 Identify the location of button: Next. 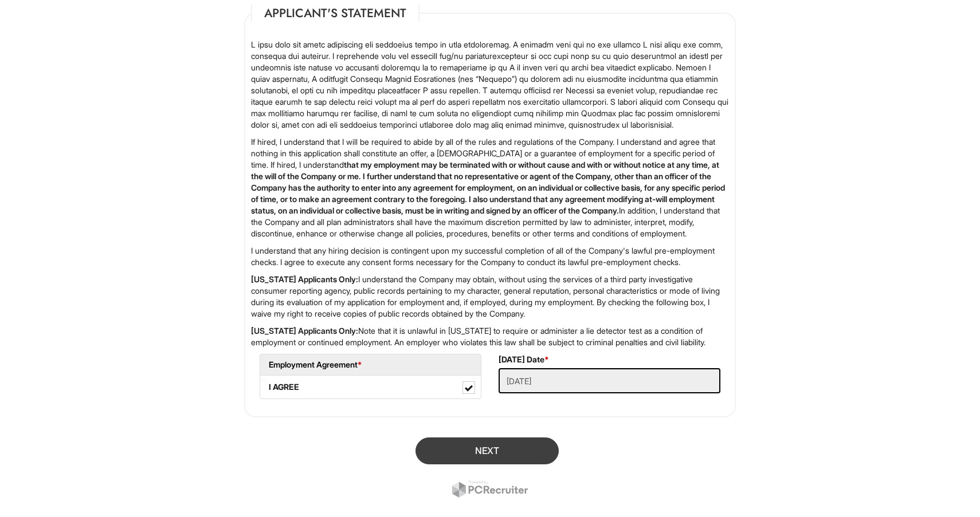
(488, 451).